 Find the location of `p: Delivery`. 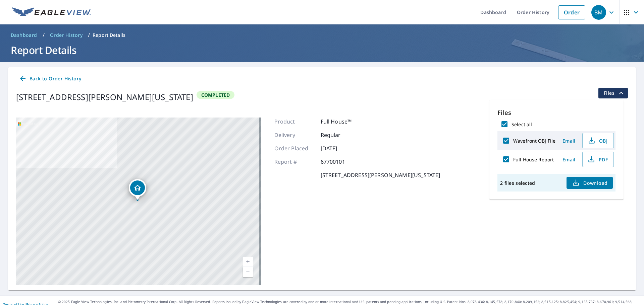

p: Delivery is located at coordinates (295, 135).